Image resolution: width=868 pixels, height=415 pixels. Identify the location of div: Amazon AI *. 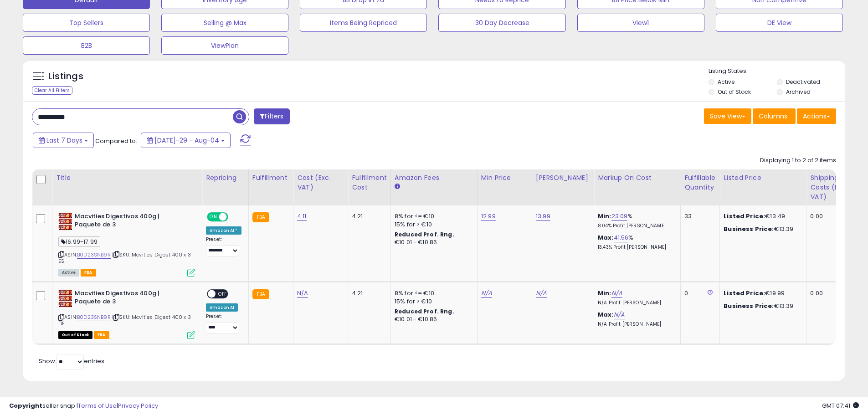
(224, 230).